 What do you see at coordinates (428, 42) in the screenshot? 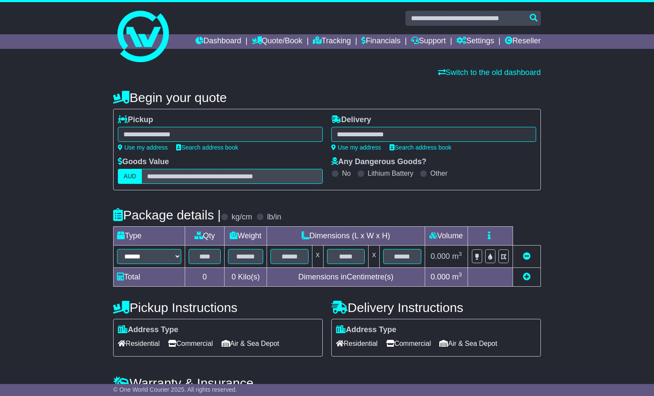
I see `a: Support` at bounding box center [428, 42].